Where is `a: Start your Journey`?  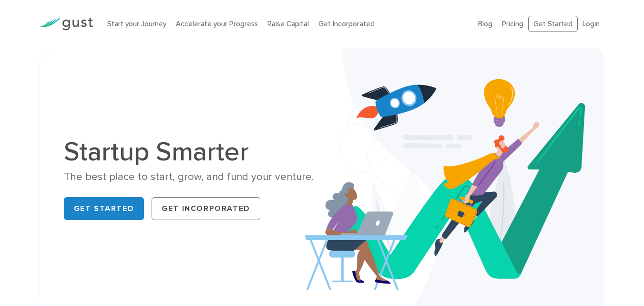
a: Start your Journey is located at coordinates (137, 24).